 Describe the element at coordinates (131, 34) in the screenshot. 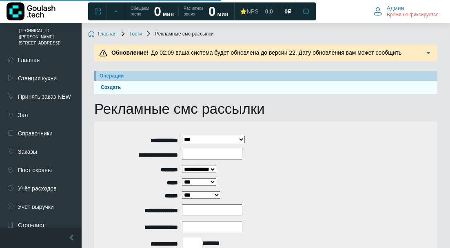

I see `a: Гости` at that location.